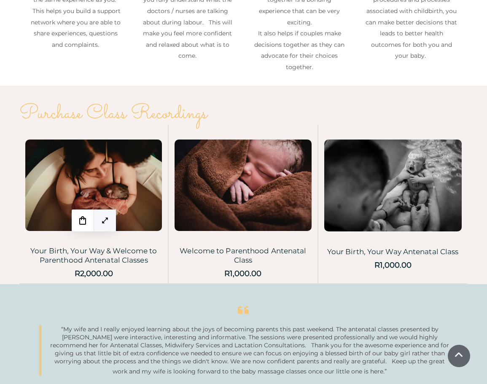 The width and height of the screenshot is (487, 384). What do you see at coordinates (113, 114) in the screenshot?
I see `span: Purchase Class Recordings` at bounding box center [113, 114].